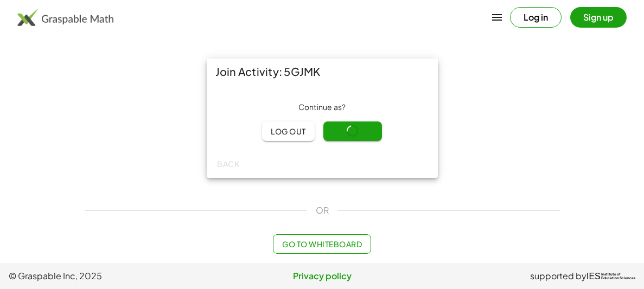  I want to click on span: Go to Whiteboard, so click(322, 244).